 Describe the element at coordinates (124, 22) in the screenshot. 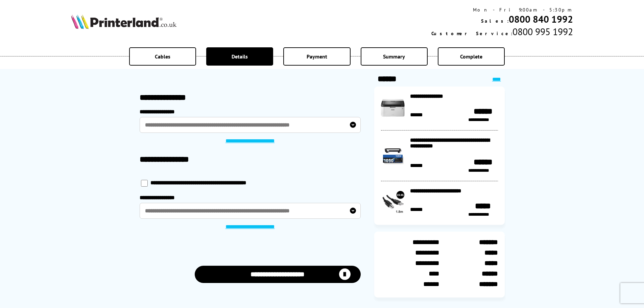

I see `img: Printerland Logo` at that location.